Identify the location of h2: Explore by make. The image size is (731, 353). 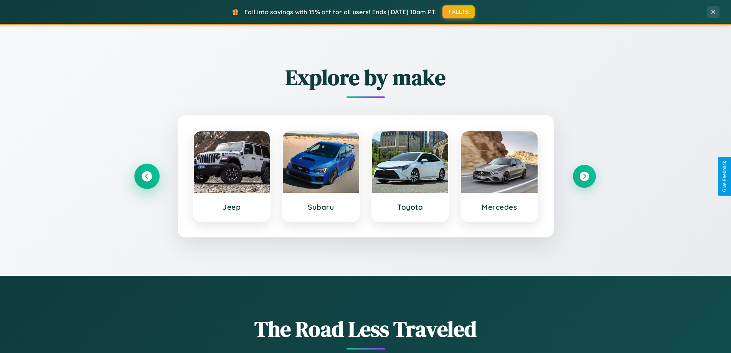
(366, 77).